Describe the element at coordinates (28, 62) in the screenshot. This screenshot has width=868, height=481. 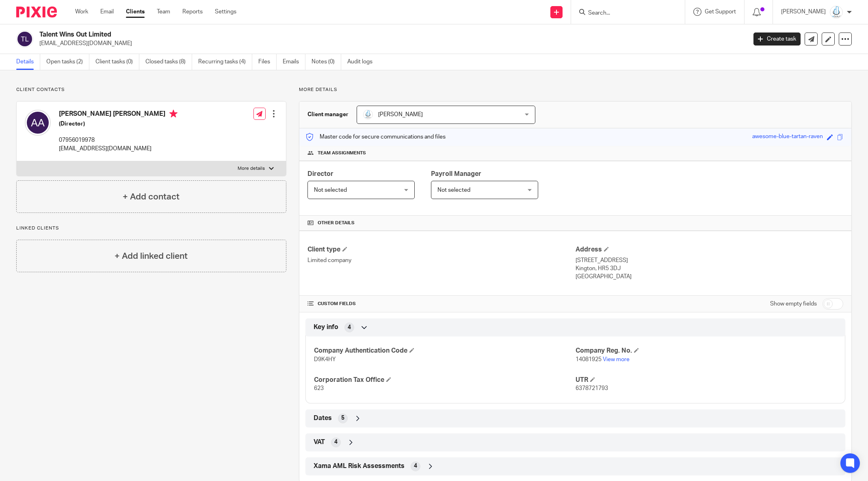
I see `a: Details` at that location.